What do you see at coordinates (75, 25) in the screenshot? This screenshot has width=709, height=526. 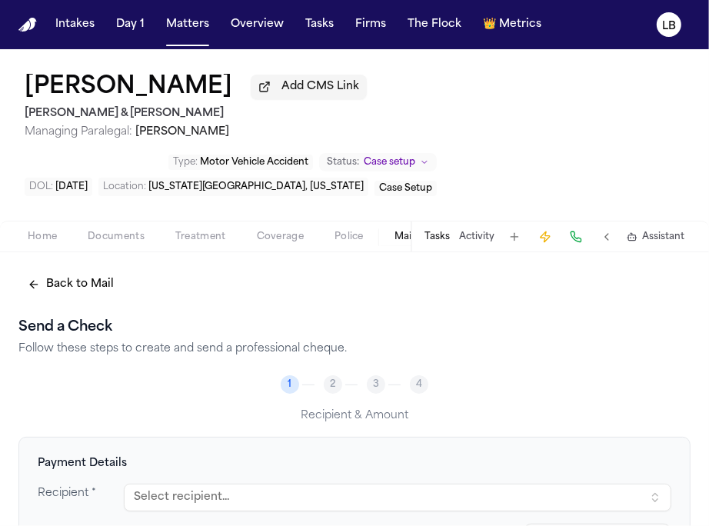 I see `button: Intakes` at bounding box center [75, 25].